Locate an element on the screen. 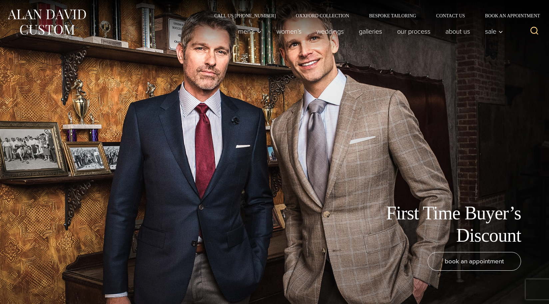  a: Oxxford Collection is located at coordinates (323, 16).